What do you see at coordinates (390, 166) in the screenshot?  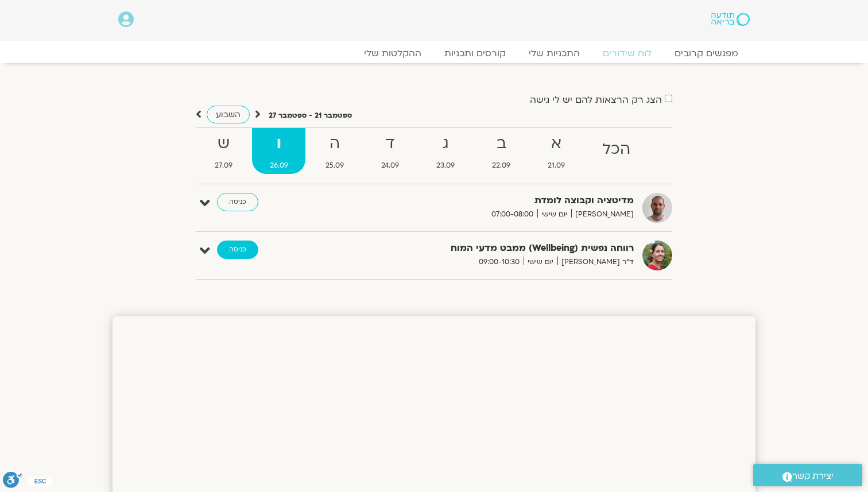 I see `span: 24.09` at bounding box center [390, 166].